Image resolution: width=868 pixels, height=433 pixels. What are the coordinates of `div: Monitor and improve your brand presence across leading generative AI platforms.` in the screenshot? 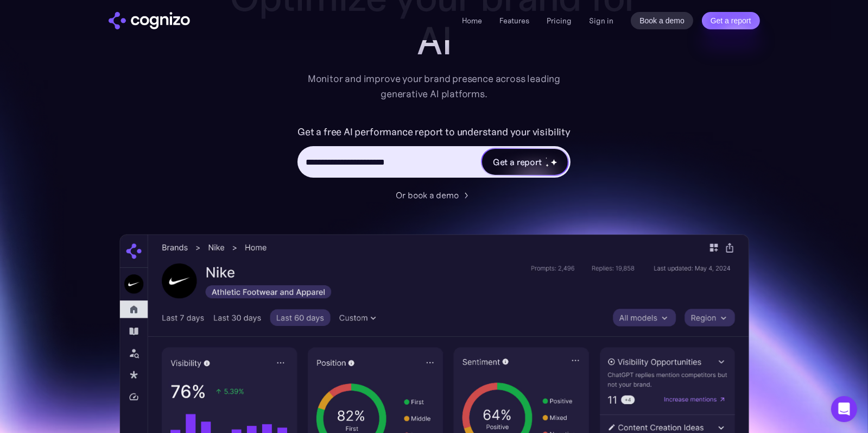 It's located at (434, 87).